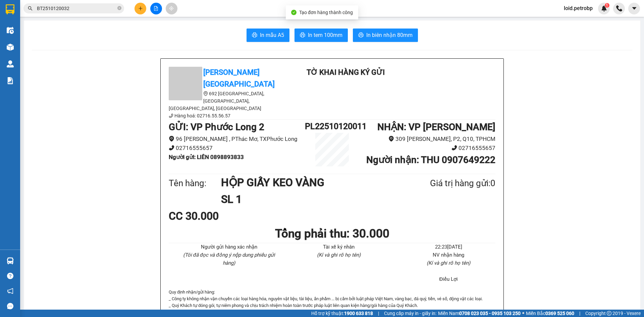  What do you see at coordinates (358, 313) in the screenshot?
I see `strong: 1900 633 818` at bounding box center [358, 313].